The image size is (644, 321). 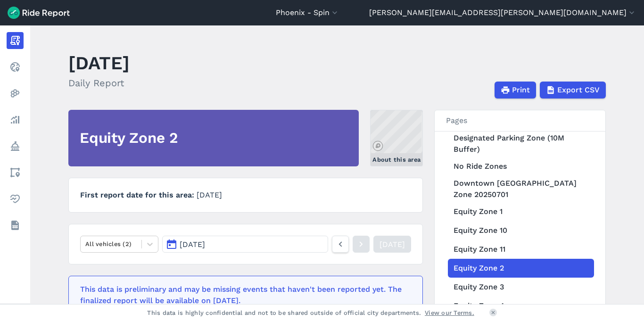 I want to click on div: This data is preliminary and may be missing events that haven't been reported yet. The finalized ..., so click(x=243, y=295).